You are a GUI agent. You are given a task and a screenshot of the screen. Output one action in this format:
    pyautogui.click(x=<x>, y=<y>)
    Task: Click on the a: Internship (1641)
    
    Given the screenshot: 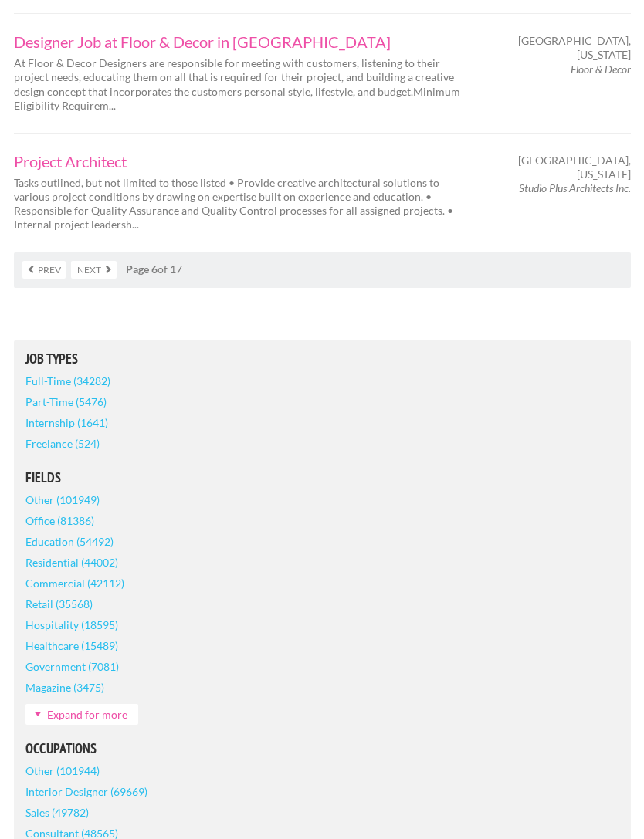 What is the action you would take?
    pyautogui.click(x=66, y=424)
    